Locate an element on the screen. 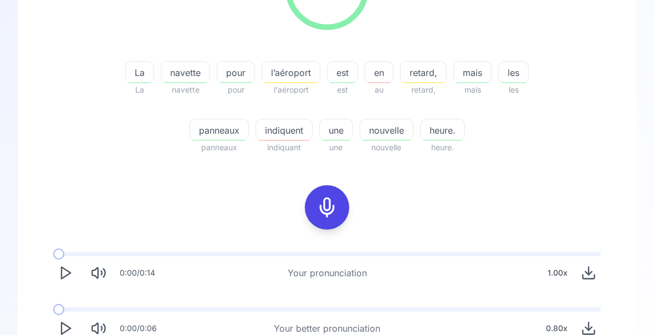 Image resolution: width=654 pixels, height=335 pixels. div: 0:00 / 0:14 is located at coordinates (137, 273).